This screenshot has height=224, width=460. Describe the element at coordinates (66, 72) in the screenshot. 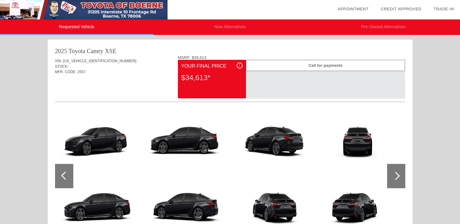

I see `span: MFR. CODE:` at that location.